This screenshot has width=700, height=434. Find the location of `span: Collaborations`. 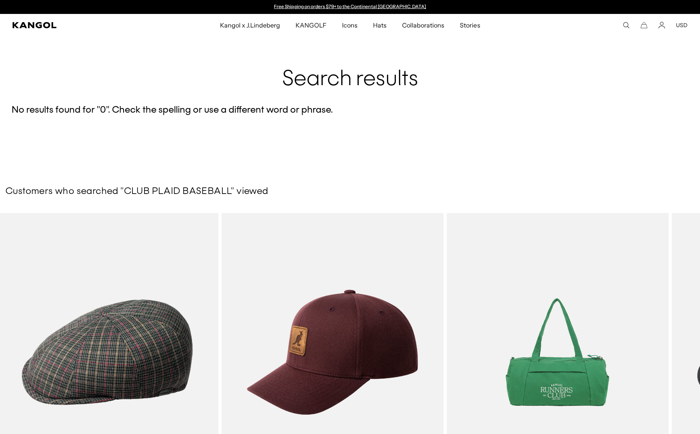

span: Collaborations is located at coordinates (423, 25).